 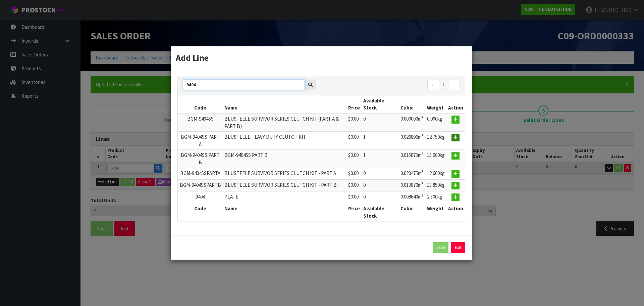 I want to click on td: BGM-9404SS PART A, so click(x=200, y=141).